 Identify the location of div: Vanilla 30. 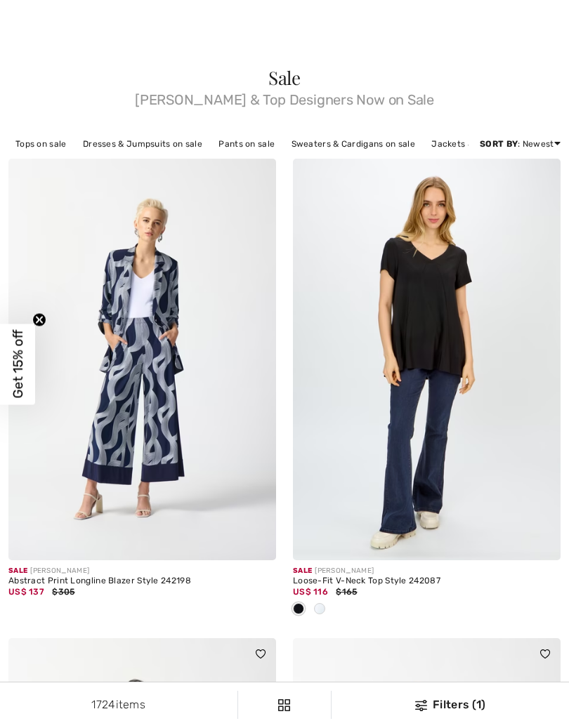
(320, 609).